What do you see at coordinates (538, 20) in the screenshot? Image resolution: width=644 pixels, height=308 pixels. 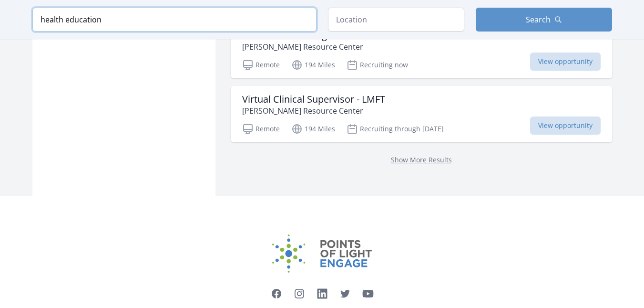 I see `span: Search` at bounding box center [538, 20].